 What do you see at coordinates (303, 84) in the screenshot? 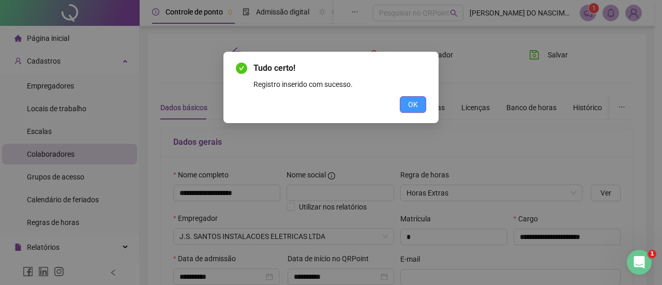
I see `span: Registro inserido com sucesso.` at bounding box center [303, 84].